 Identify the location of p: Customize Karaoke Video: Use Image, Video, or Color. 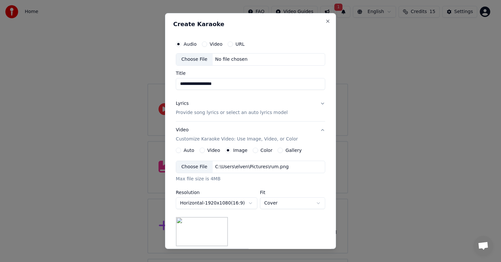
(237, 139).